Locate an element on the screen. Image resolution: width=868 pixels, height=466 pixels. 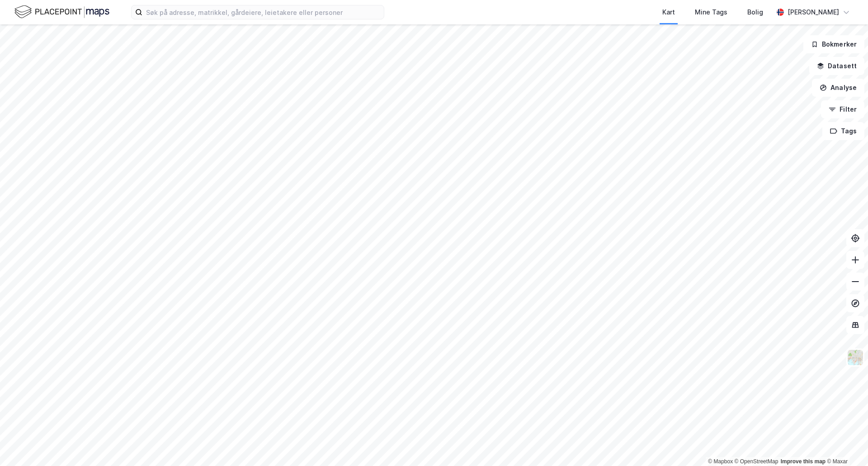
button: Bokmerker is located at coordinates (833, 44).